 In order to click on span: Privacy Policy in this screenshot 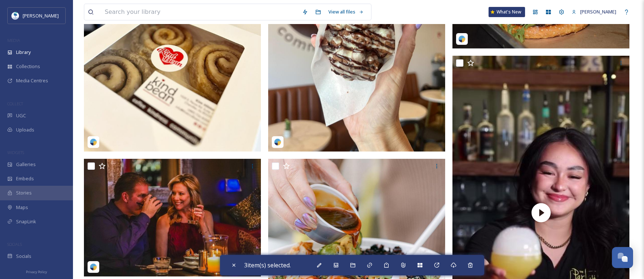, I will do `click(36, 272)`.